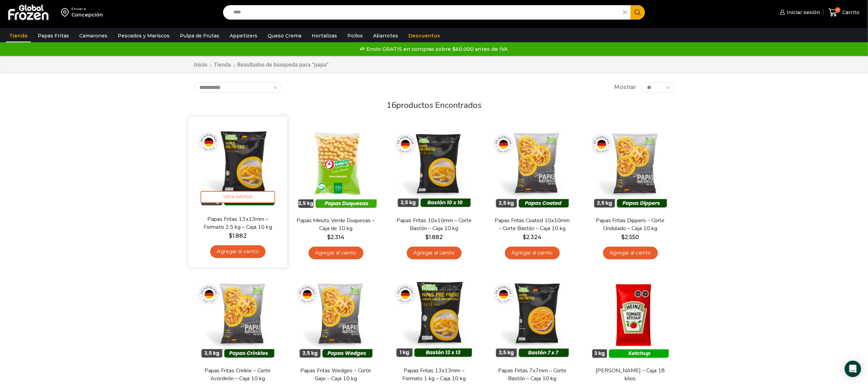 Image resolution: width=868 pixels, height=384 pixels. Describe the element at coordinates (385, 35) in the screenshot. I see `a: Abarrotes` at that location.